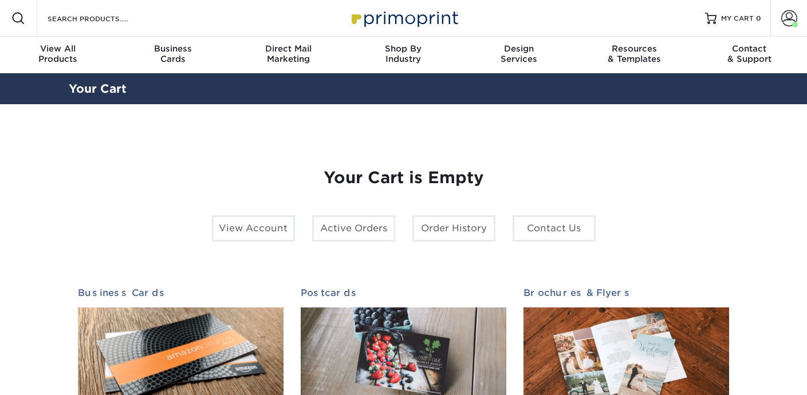  Describe the element at coordinates (634, 49) in the screenshot. I see `span: Resources` at that location.